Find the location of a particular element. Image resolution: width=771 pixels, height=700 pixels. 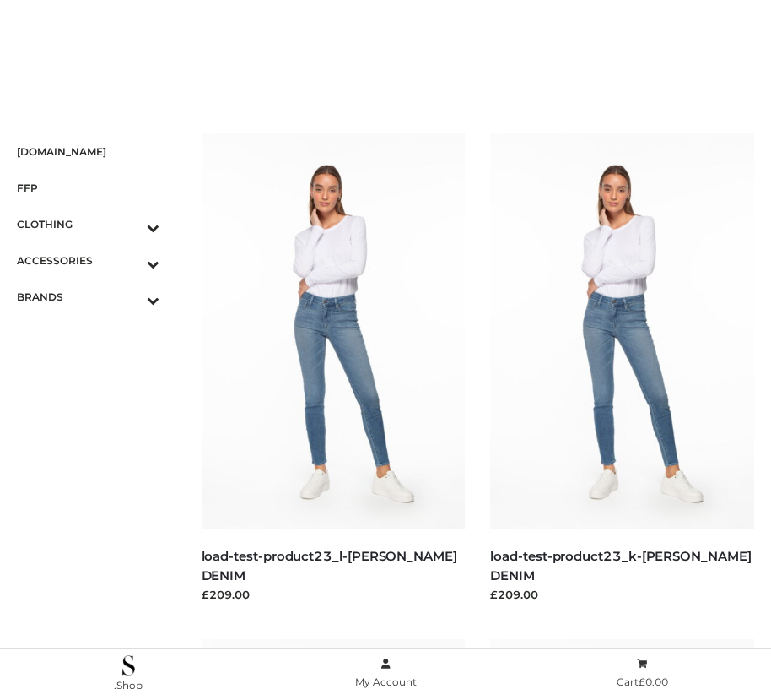

span: FFP is located at coordinates (88, 187).